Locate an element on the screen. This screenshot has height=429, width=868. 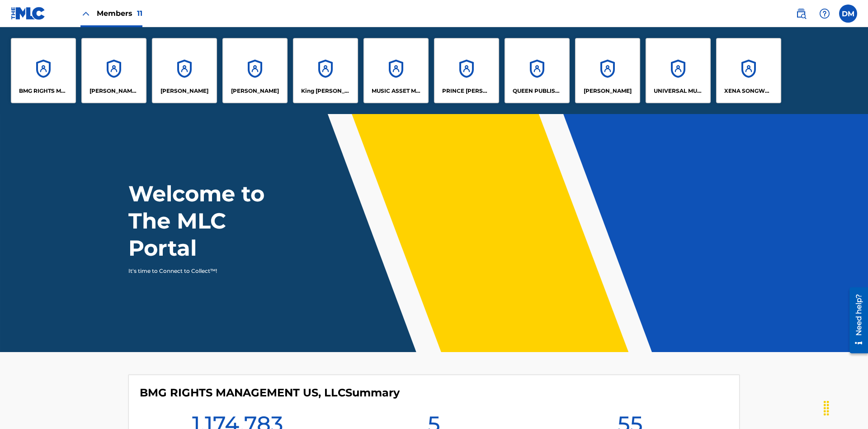
div: User Menu is located at coordinates (848, 14).